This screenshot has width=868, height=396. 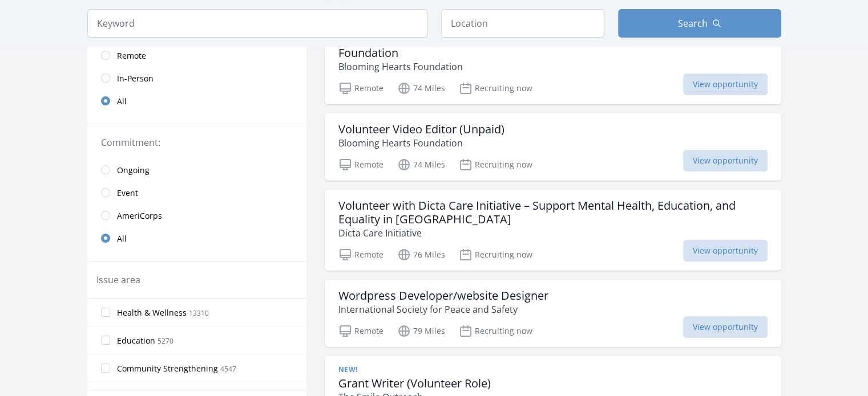 I want to click on span: Health & Wellness, so click(x=152, y=313).